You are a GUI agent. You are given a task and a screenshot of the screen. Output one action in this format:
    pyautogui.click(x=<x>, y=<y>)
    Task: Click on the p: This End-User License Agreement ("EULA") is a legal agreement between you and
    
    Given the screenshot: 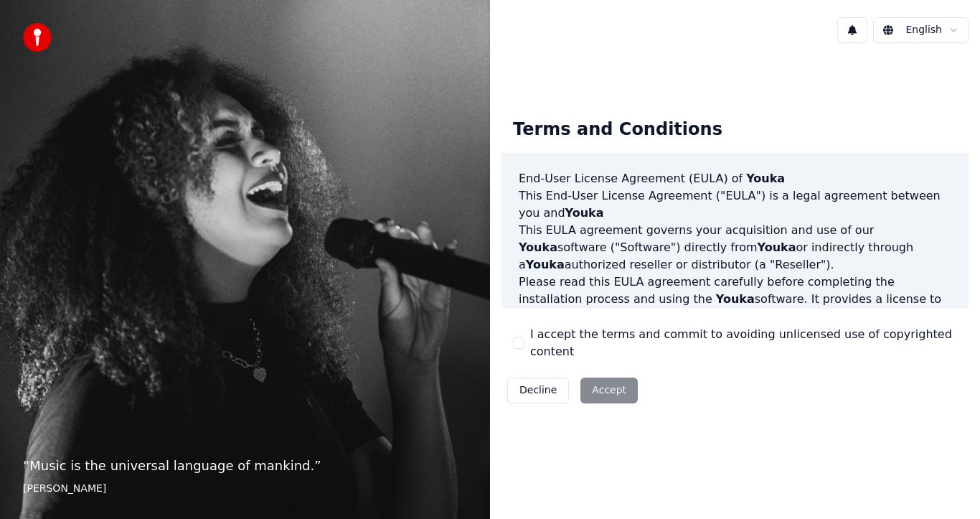 What is the action you would take?
    pyautogui.click(x=735, y=205)
    